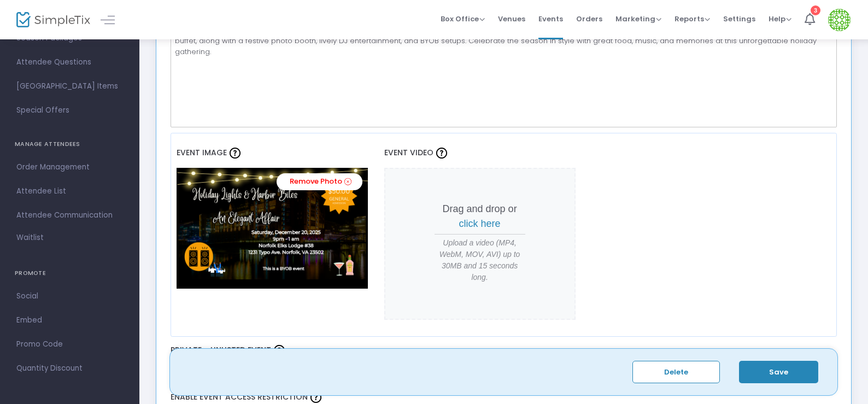 This screenshot has height=404, width=868. What do you see at coordinates (272, 228) in the screenshot?
I see `img: CzcNxAAAAAZJREFUAwCPJO72qD+qdAAAAABJRU5ErkJggg==` at bounding box center [272, 228].